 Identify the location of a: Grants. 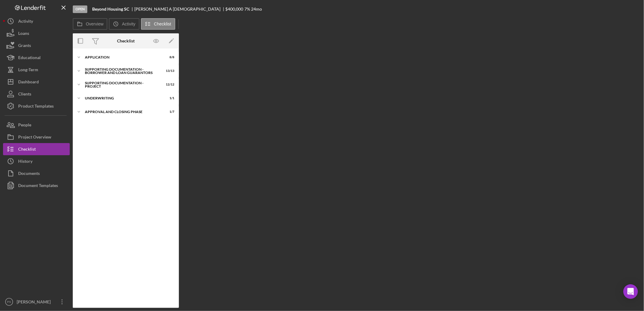
(36, 46).